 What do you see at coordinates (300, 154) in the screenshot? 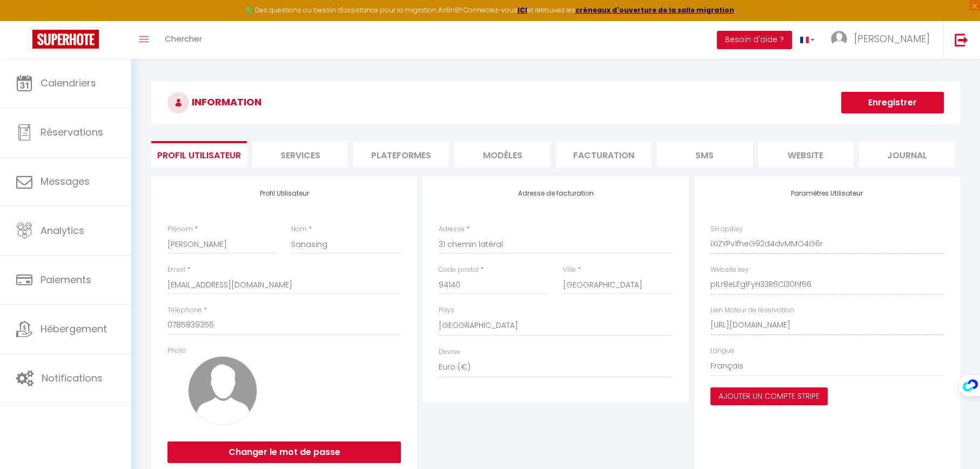
I see `li: Services` at bounding box center [300, 154].